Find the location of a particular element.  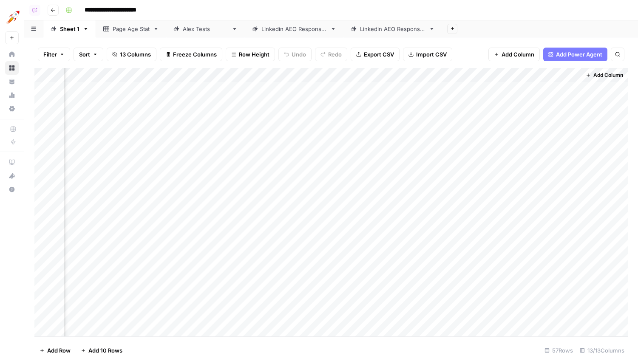

span: Add Row is located at coordinates (58, 350).